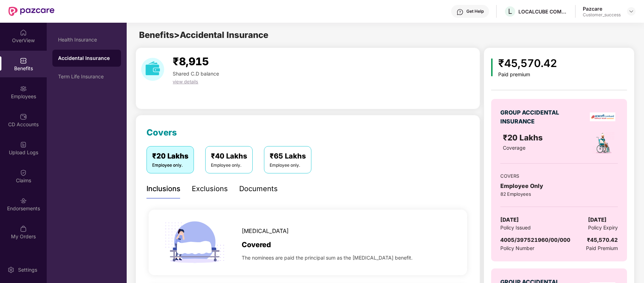 This screenshot has width=644, height=283. I want to click on img: svg+xml;base64,PHN2ZyBpZD0iTXlfT3JkZXJzIiBkYXRhLW5hbWU9Ik15IE9yZGVycyIgeG1sbnM9Imh0dHA6Ly93d3cudz..., so click(24, 229).